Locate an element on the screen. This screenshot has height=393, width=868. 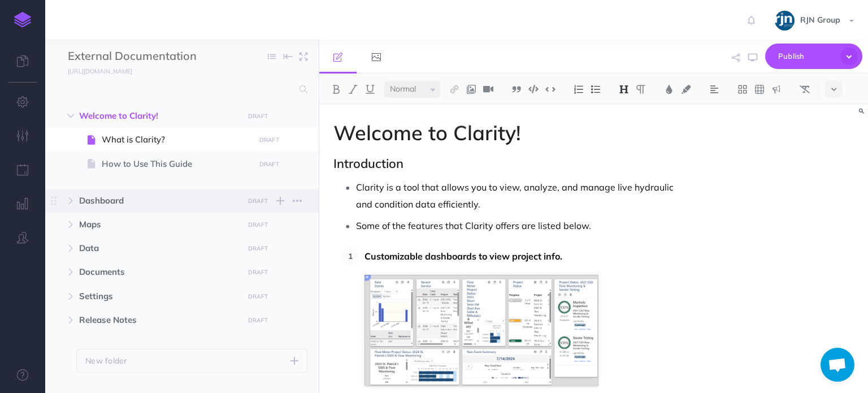
p: Some of the features that Clarity offers are listed below. is located at coordinates (522, 226).